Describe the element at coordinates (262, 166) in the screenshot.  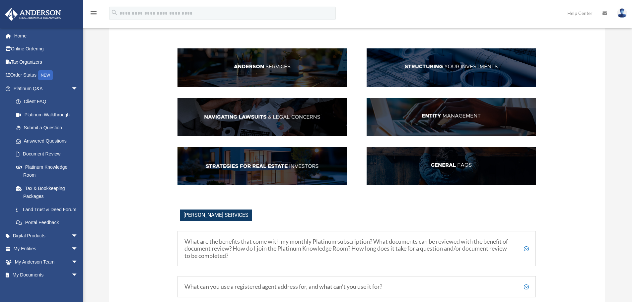
I see `img: StratsRE_hdr` at that location.